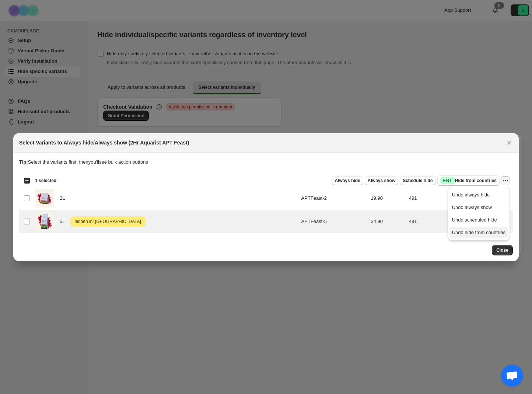 Image resolution: width=532 pixels, height=394 pixels. I want to click on span: Always hide, so click(347, 181).